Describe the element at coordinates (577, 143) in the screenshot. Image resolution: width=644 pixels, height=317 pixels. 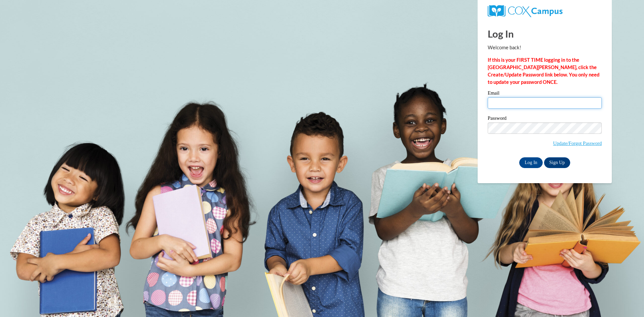
I see `a: Update/Forgot Password` at that location.